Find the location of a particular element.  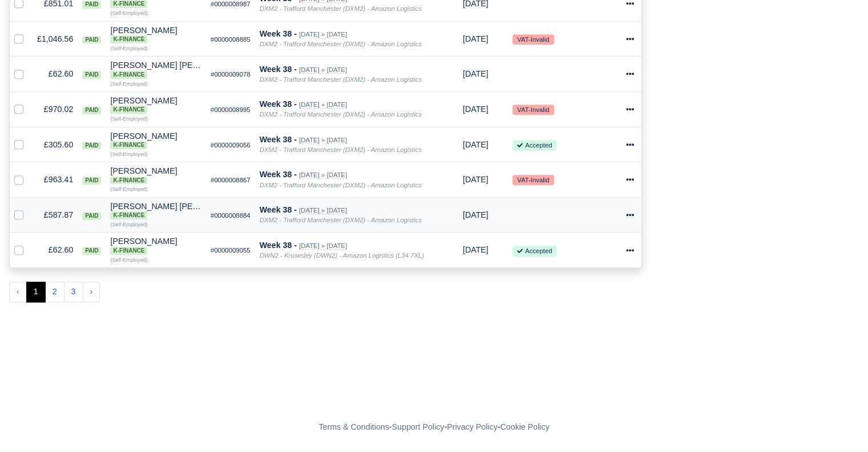

button: 2 is located at coordinates (54, 292).